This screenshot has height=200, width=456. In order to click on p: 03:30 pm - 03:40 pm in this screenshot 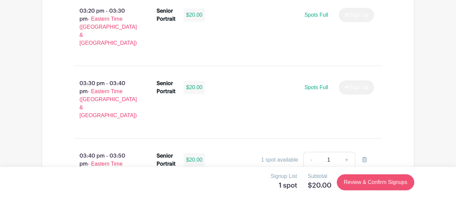, I will do `click(104, 99)`.